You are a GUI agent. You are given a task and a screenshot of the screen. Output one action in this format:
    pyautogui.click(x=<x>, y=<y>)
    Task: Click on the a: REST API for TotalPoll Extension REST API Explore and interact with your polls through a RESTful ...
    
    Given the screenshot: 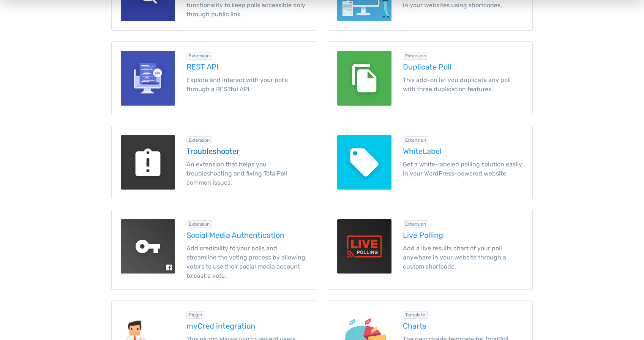 What is the action you would take?
    pyautogui.click(x=213, y=78)
    